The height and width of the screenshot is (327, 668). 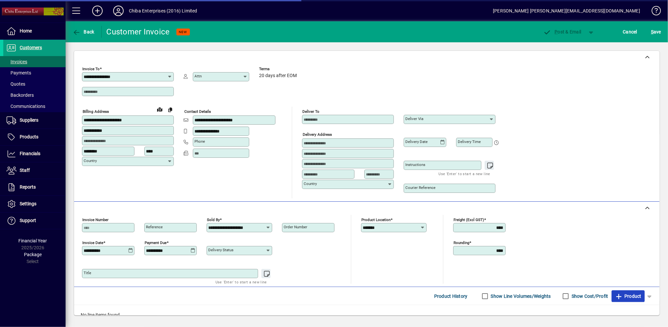 I want to click on span: Invoices, so click(x=17, y=62).